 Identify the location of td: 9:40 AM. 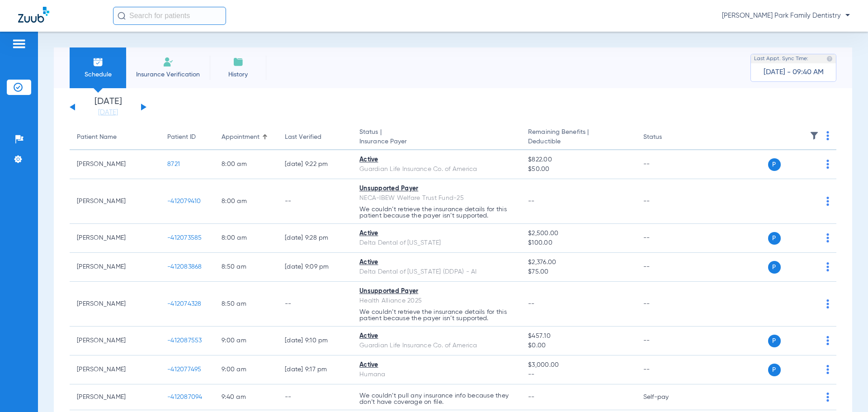
(246, 397).